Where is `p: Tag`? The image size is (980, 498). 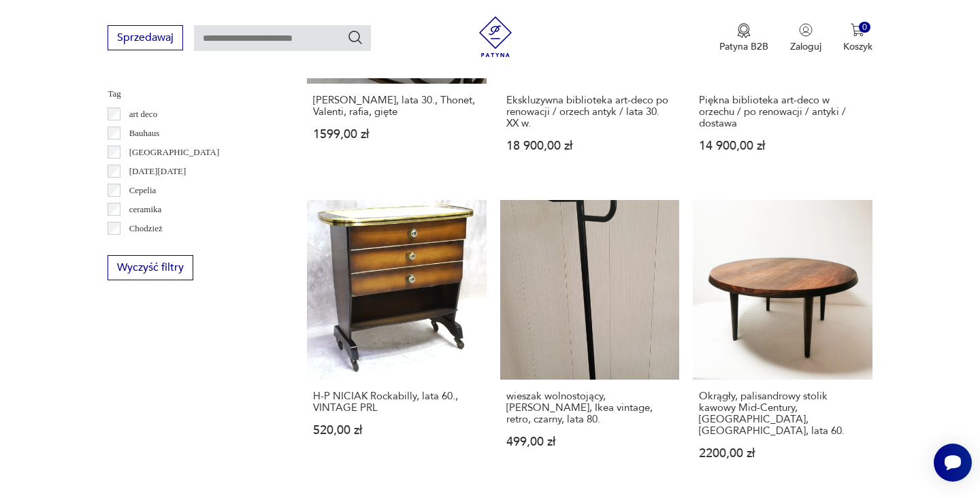 p: Tag is located at coordinates (191, 94).